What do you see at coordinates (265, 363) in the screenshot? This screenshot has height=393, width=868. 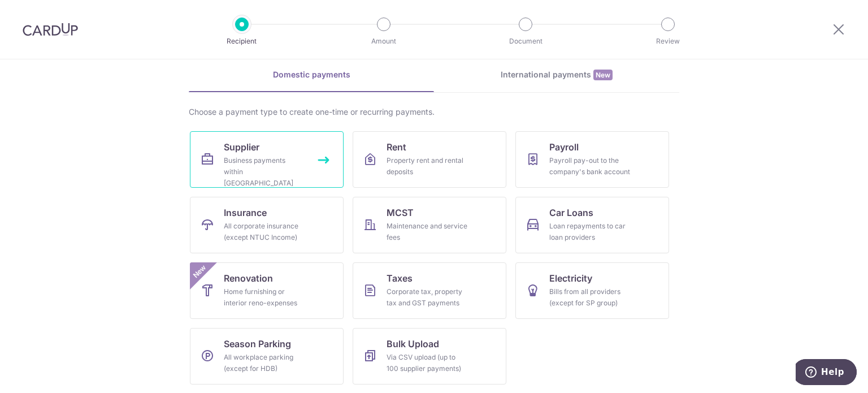 I see `div: All workplace parking (except for HDB)` at bounding box center [265, 363].